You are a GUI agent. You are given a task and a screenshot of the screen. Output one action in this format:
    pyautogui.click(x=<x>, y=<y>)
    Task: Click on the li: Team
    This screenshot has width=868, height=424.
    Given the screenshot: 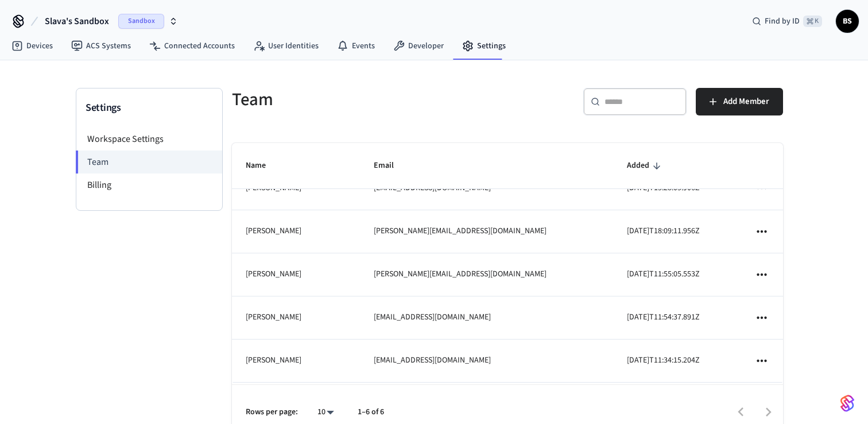 What is the action you would take?
    pyautogui.click(x=149, y=162)
    